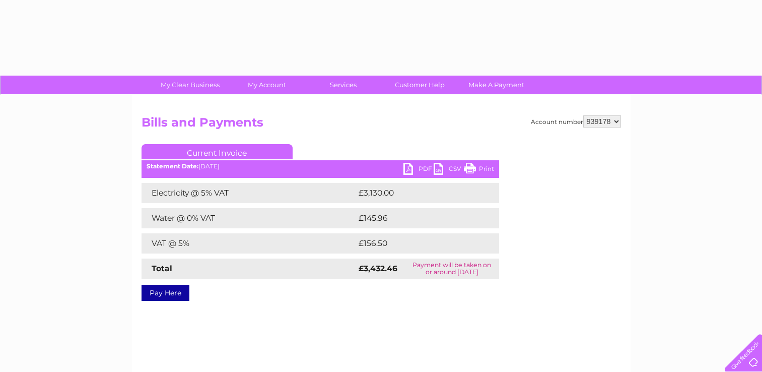 This screenshot has width=762, height=372. What do you see at coordinates (249, 243) in the screenshot?
I see `td: VAT @ 5%` at bounding box center [249, 243].